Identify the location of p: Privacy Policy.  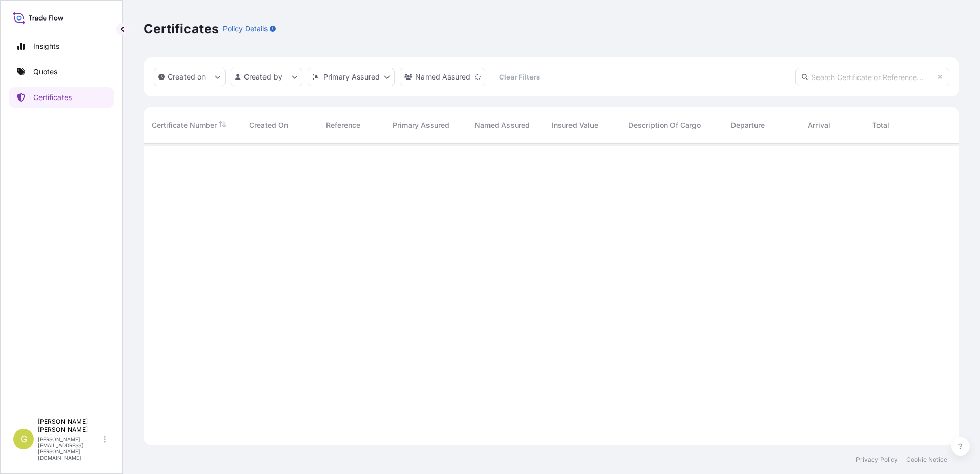
(877, 459).